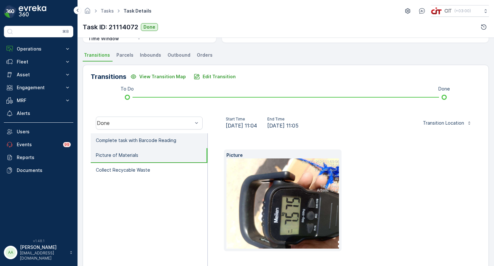  I want to click on button: Asset, so click(39, 75).